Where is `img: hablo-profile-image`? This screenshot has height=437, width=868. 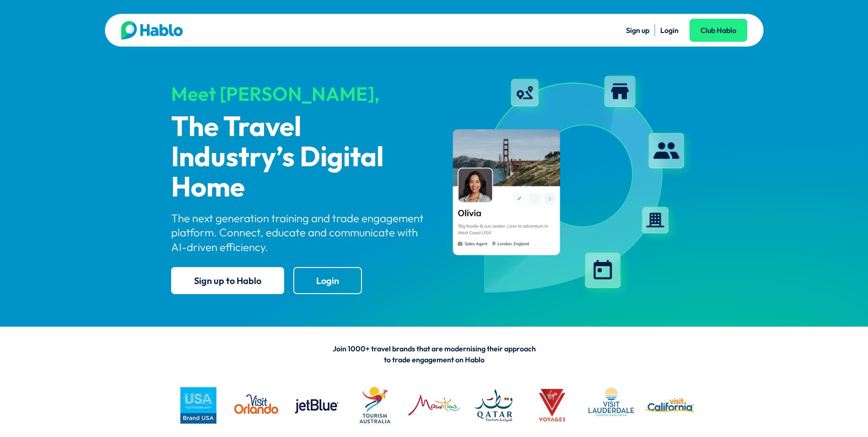 img: hablo-profile-image is located at coordinates (570, 185).